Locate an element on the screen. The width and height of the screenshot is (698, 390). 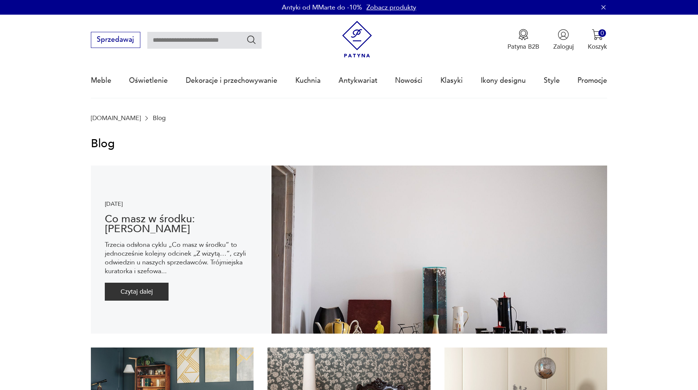
a: Sprzedawaj is located at coordinates (115, 40).